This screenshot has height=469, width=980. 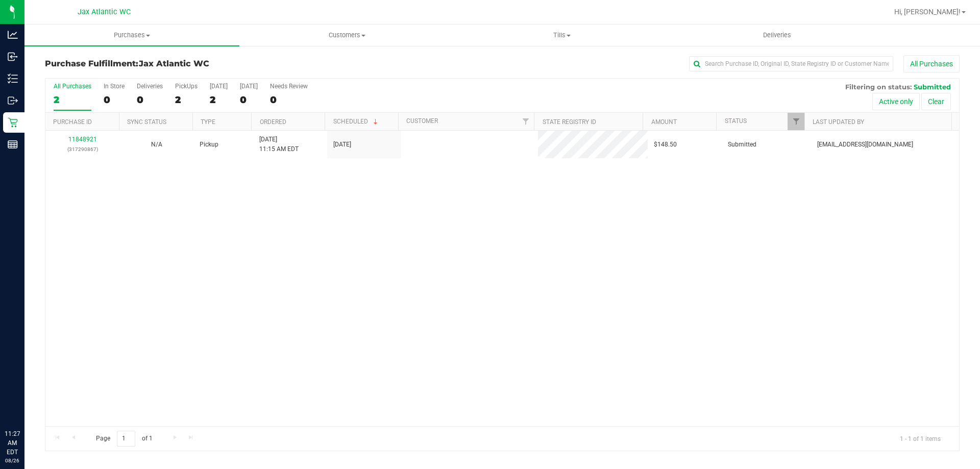 What do you see at coordinates (776, 35) in the screenshot?
I see `span: Deliveries` at bounding box center [776, 35].